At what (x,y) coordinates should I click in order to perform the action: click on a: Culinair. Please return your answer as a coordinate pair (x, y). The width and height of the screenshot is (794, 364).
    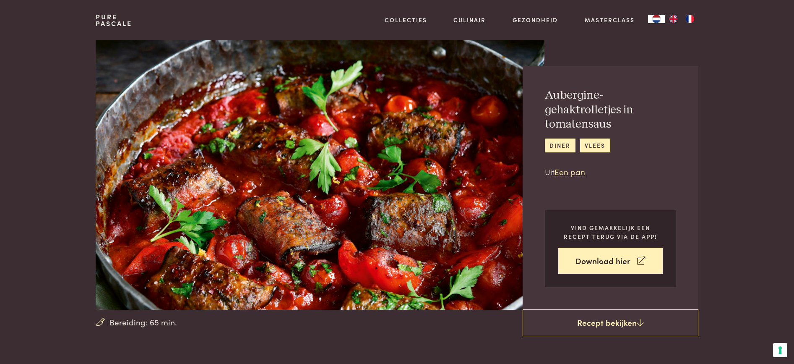
    Looking at the image, I should click on (470, 20).